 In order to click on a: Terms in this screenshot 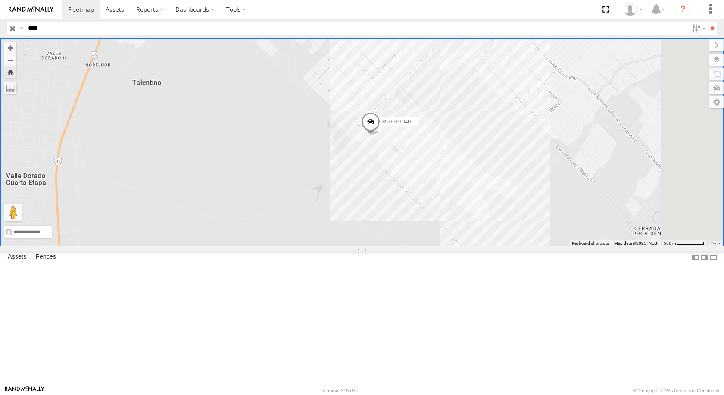, I will do `click(716, 243)`.